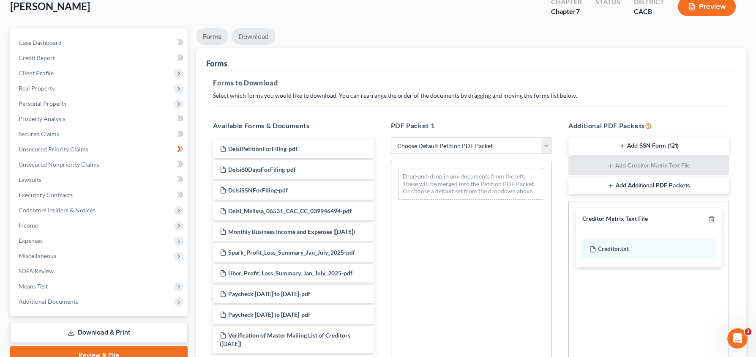 The height and width of the screenshot is (357, 756). I want to click on span: Delsi60DaysForFiling-pdf, so click(262, 169).